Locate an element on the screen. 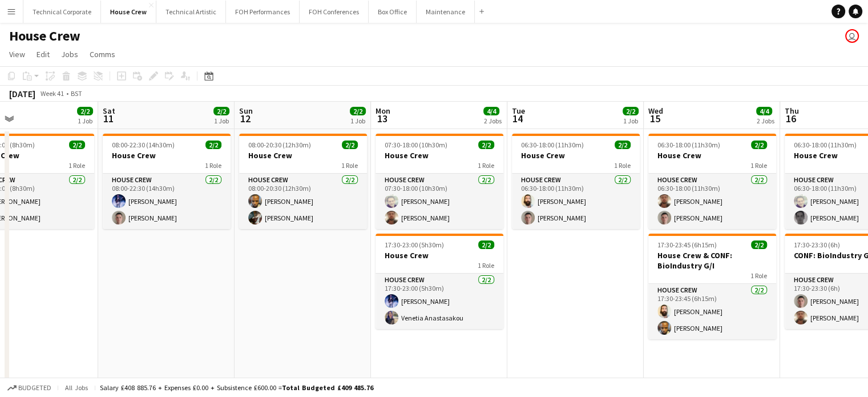 The image size is (868, 397). button: Budgeted is located at coordinates (29, 388).